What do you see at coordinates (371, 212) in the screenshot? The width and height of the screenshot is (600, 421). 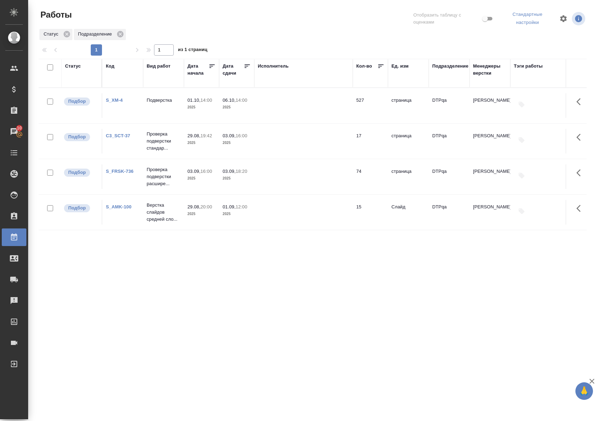 I see `td: 15` at bounding box center [371, 212].